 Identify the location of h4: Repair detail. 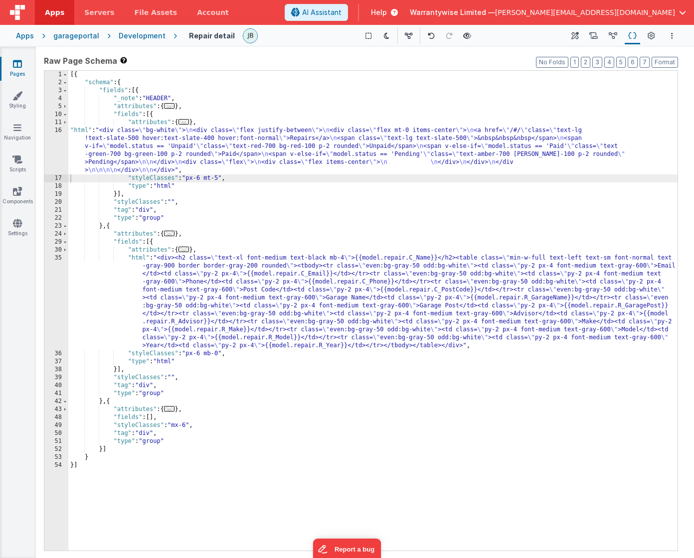
(212, 35).